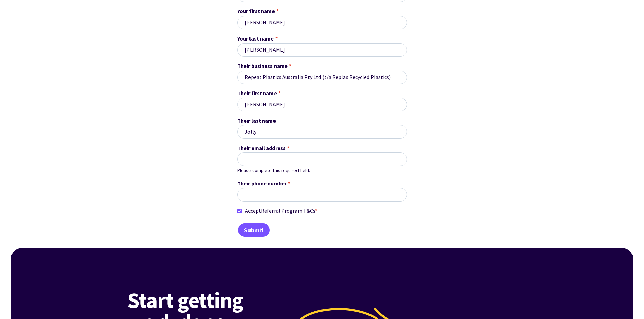 Image resolution: width=644 pixels, height=319 pixels. I want to click on div: Chat Widget, so click(587, 282).